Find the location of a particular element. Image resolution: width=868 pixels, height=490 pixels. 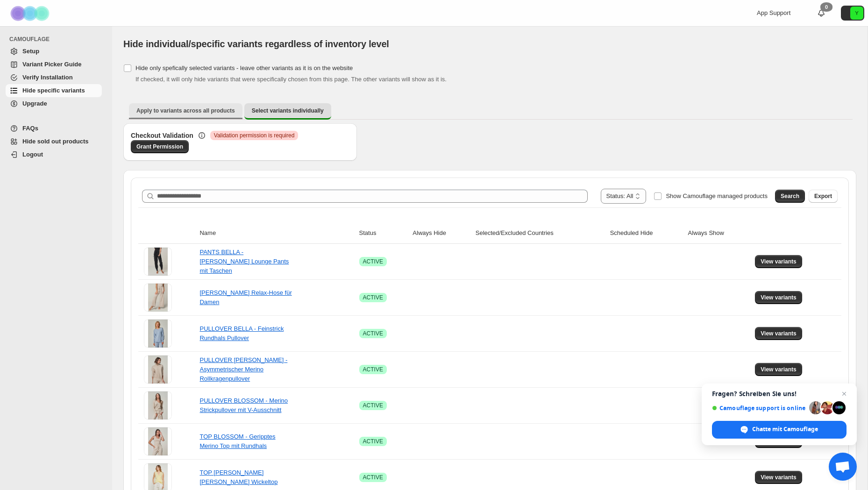

th: Scheduled Hide is located at coordinates (646, 233).